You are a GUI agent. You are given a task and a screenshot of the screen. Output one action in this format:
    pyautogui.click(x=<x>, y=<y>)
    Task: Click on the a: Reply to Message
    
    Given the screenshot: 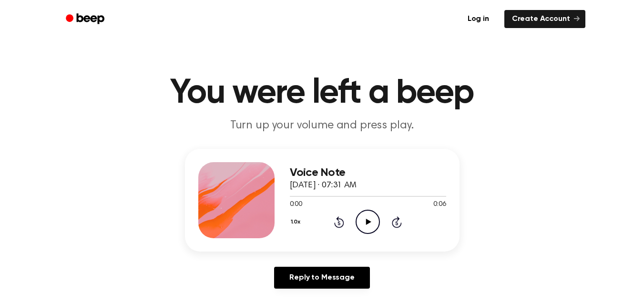 What is the action you would take?
    pyautogui.click(x=322, y=278)
    